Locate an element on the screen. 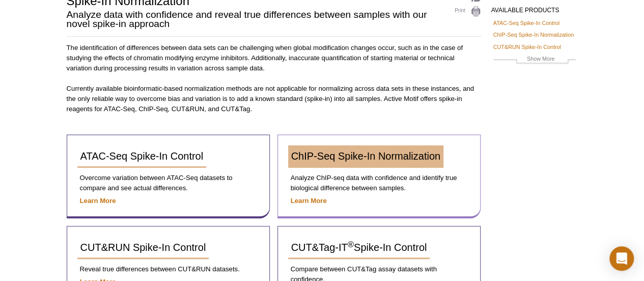  span: ATAC-Seq Spike-In Control is located at coordinates (142, 156).